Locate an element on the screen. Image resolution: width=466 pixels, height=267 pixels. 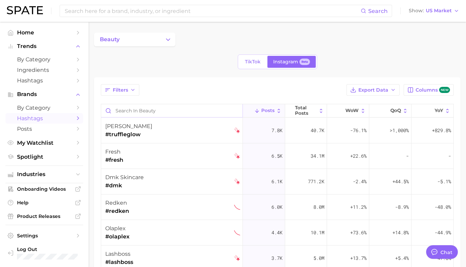
span: -8.9% is located at coordinates (402, 207).